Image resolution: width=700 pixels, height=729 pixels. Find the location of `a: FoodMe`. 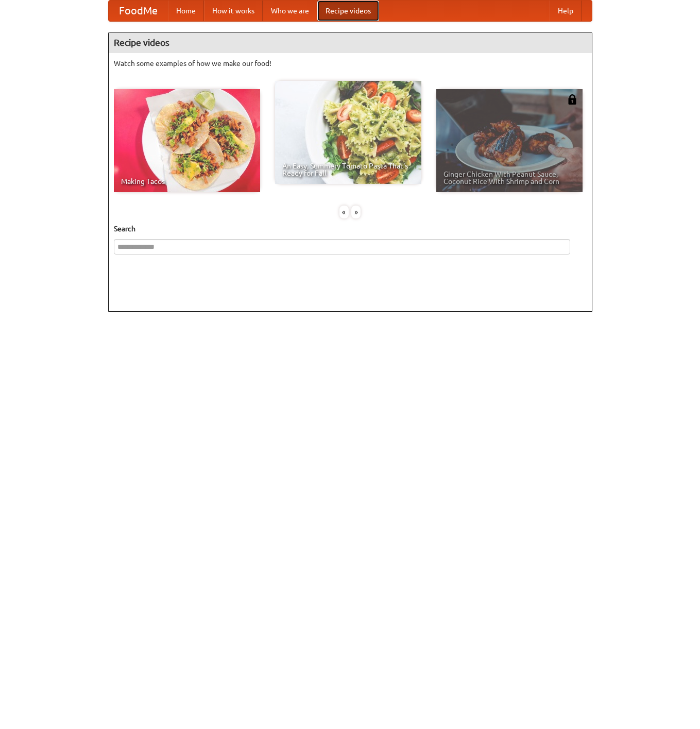

a: FoodMe is located at coordinates (138, 11).